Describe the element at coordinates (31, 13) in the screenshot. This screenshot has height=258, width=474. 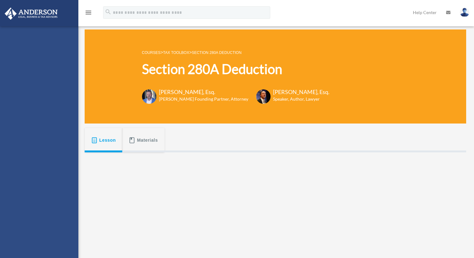
I see `img: Anderson Advisors Platinum Portal` at that location.